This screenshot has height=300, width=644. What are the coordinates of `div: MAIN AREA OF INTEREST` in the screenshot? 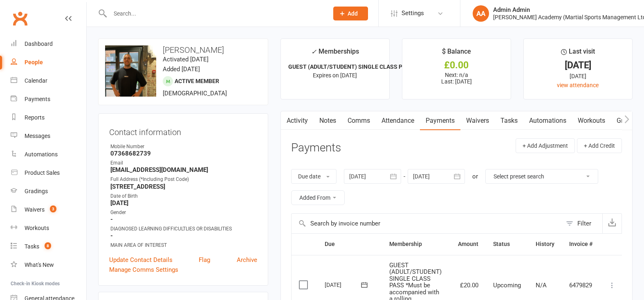 It's located at (184, 245).